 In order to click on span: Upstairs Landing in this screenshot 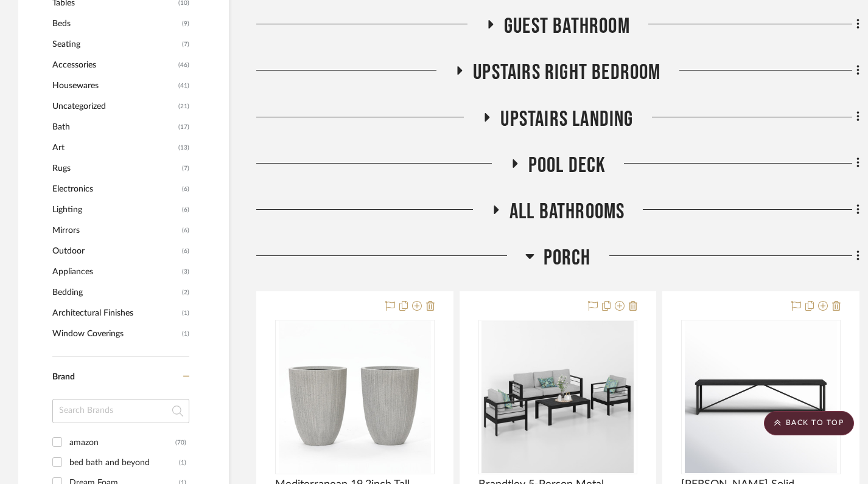, I will do `click(566, 120)`.